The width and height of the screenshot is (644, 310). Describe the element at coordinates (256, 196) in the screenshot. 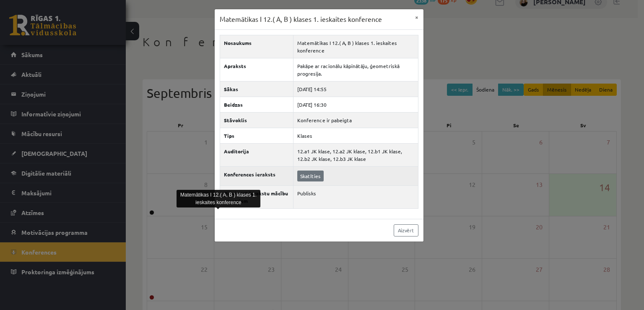

I see `th: Pievienot ierakstu mācību resursiem` at that location.